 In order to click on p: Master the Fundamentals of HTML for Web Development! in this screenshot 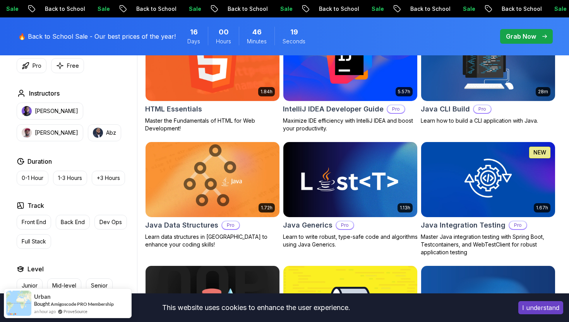, I will do `click(212, 125)`.